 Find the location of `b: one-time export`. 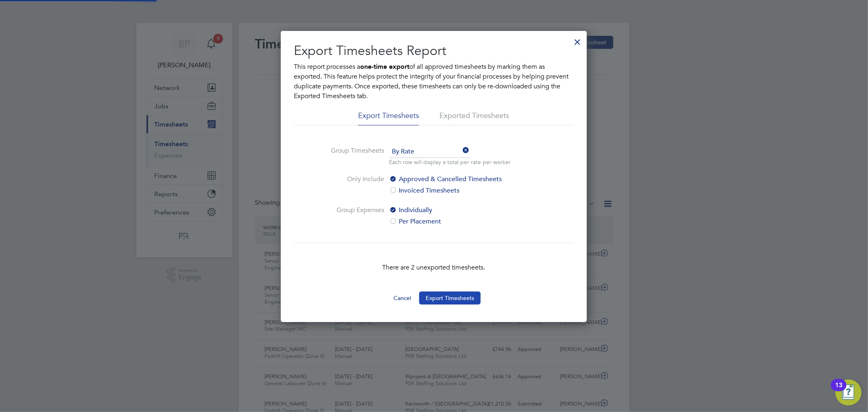

b: one-time export is located at coordinates (384, 67).